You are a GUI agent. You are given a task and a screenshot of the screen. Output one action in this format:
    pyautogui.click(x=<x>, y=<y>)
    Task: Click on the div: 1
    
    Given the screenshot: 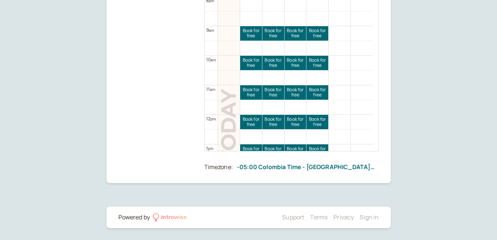 What is the action you would take?
    pyautogui.click(x=210, y=148)
    